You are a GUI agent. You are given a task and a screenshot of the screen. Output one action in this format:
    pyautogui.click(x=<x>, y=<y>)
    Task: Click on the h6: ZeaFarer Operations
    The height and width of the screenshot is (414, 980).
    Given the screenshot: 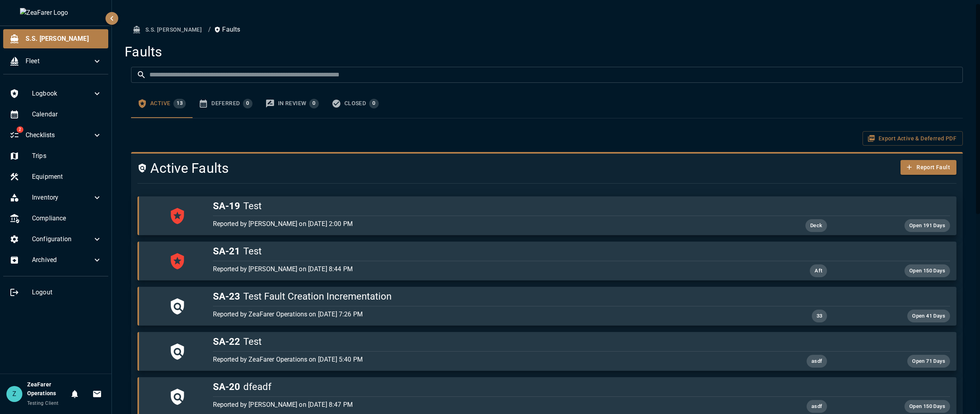 What is the action you would take?
    pyautogui.click(x=47, y=389)
    